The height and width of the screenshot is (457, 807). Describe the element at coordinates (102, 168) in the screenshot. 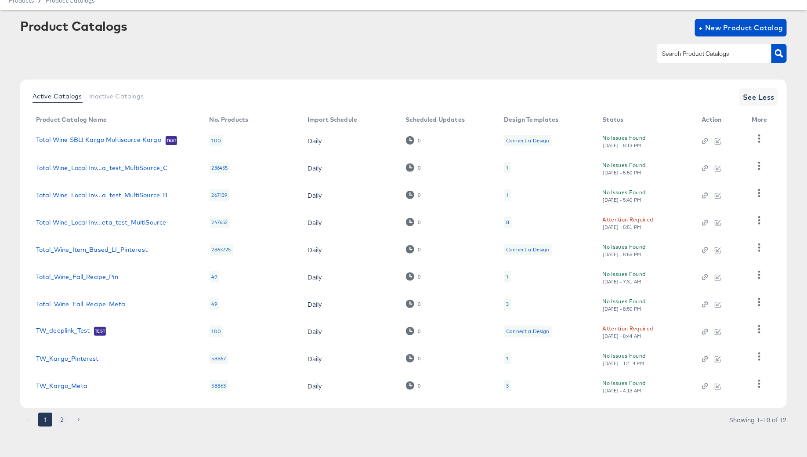

I see `div: Total Wine_Local Inv...a_test_MultiSource_C` at that location.